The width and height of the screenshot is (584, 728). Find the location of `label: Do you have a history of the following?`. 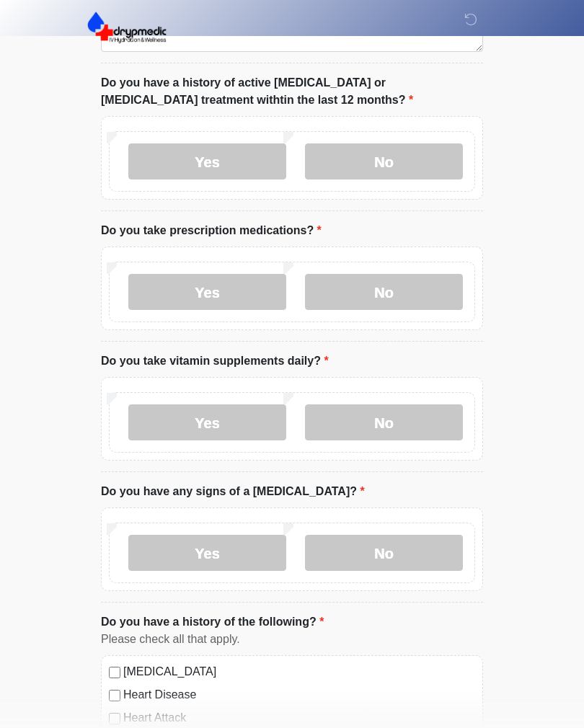

label: Do you have a history of the following? is located at coordinates (212, 623).